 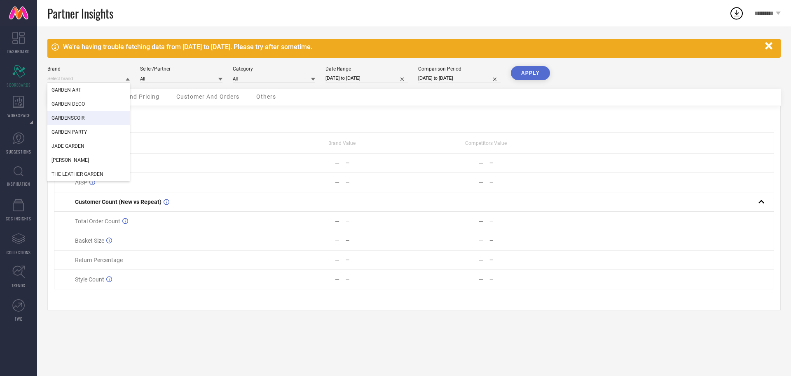 What do you see at coordinates (19, 183) in the screenshot?
I see `span: INSPIRATION` at bounding box center [19, 183].